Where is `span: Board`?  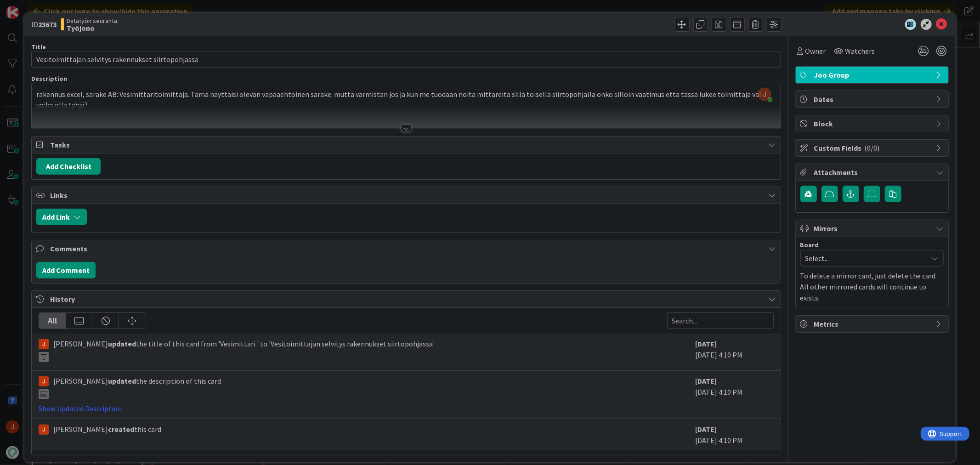 span: Board is located at coordinates (810, 245).